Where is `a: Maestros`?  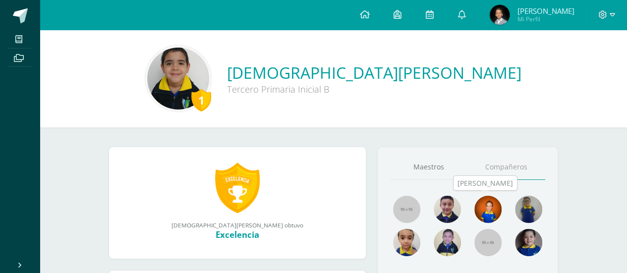 a: Maestros is located at coordinates (429, 167).